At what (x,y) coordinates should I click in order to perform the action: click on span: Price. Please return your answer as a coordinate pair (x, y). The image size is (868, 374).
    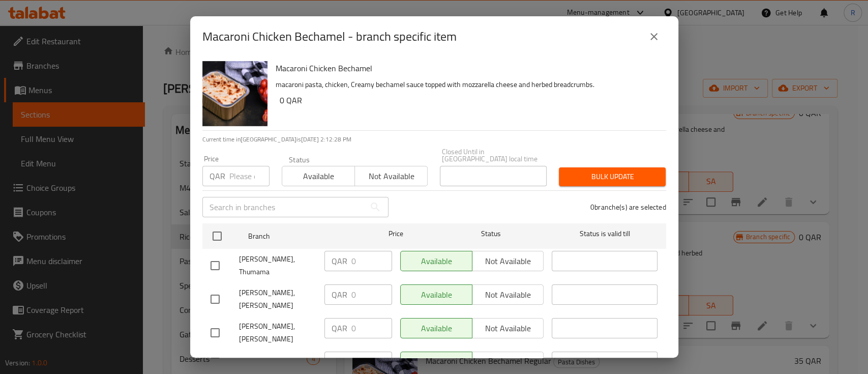
    Looking at the image, I should click on (395, 234).